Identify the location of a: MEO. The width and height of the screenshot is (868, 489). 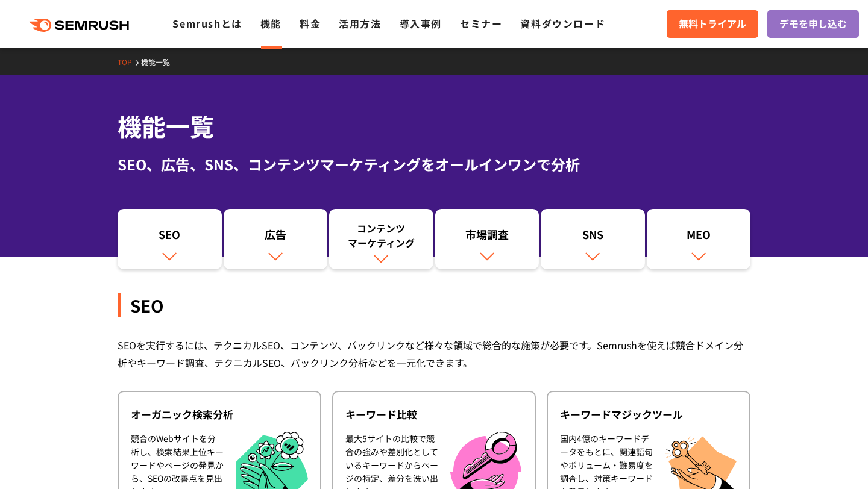
(698, 240).